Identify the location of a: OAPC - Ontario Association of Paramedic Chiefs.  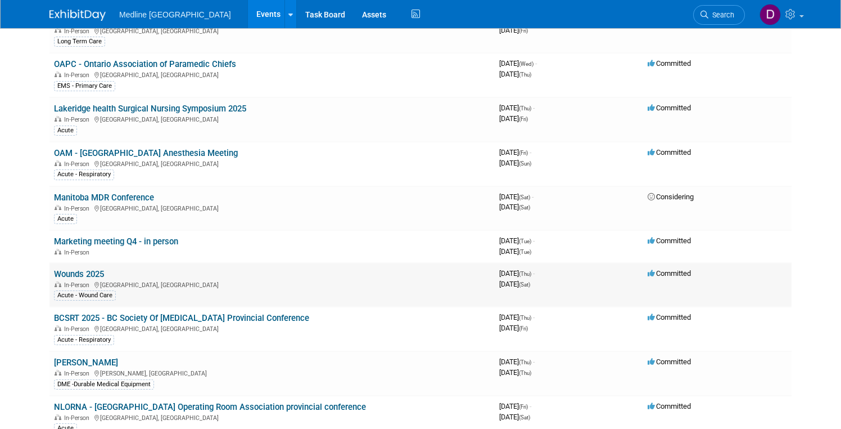
(145, 64).